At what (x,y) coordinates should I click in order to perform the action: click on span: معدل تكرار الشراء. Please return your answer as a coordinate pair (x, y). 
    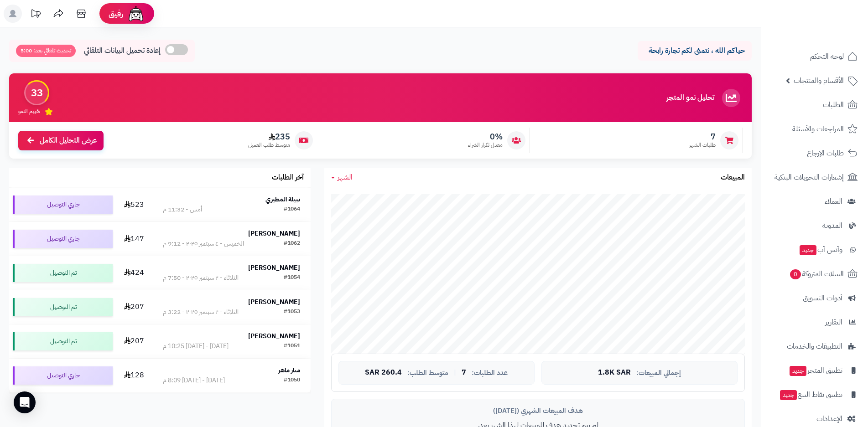
    Looking at the image, I should click on (485, 145).